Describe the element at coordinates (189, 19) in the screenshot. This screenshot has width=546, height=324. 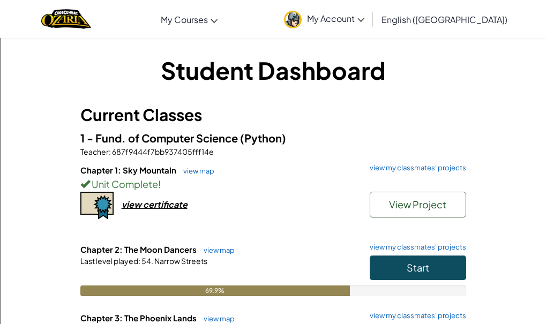
I see `a: My Courses` at that location.